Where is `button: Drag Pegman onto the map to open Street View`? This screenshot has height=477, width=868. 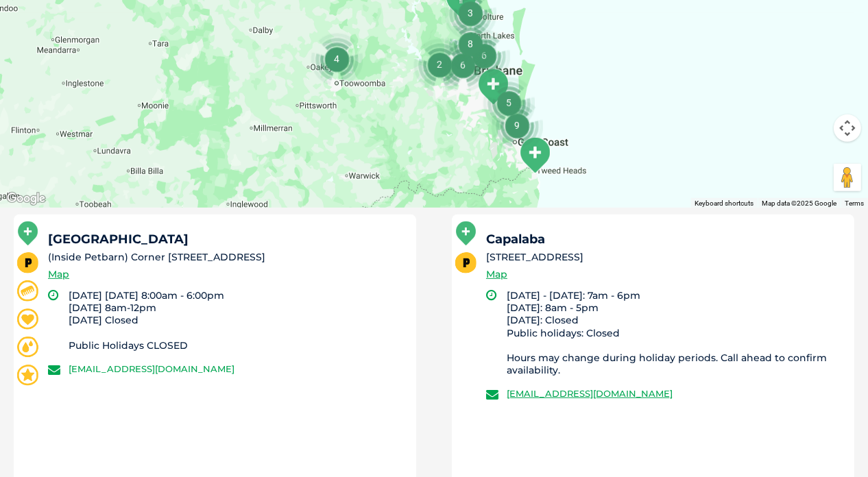 button: Drag Pegman onto the map to open Street View is located at coordinates (847, 177).